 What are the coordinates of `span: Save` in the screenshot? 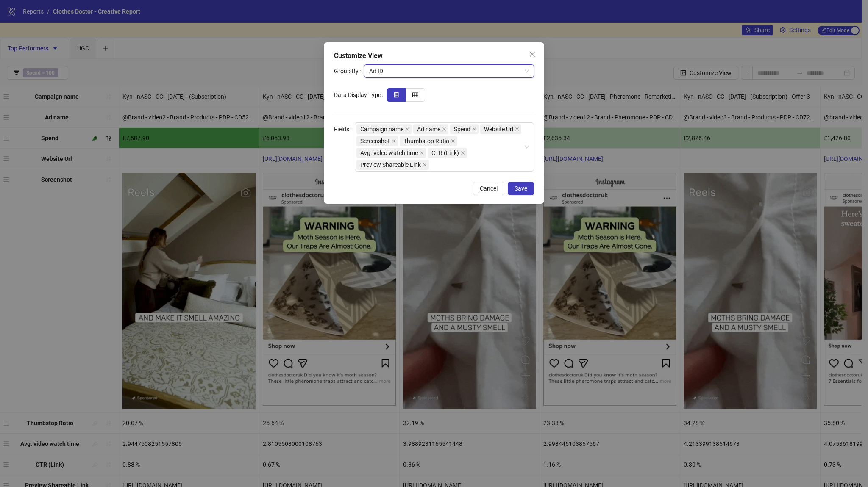 It's located at (521, 189).